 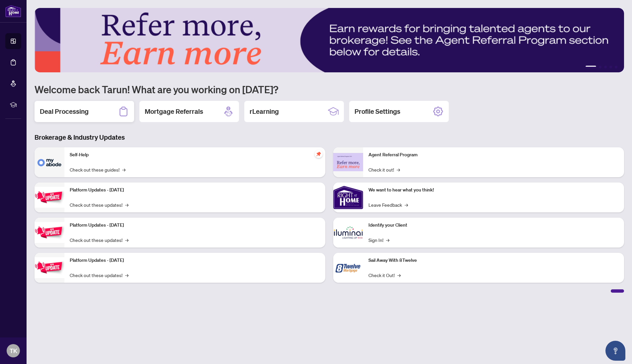 I want to click on p: We want to hear what you think!, so click(x=493, y=190).